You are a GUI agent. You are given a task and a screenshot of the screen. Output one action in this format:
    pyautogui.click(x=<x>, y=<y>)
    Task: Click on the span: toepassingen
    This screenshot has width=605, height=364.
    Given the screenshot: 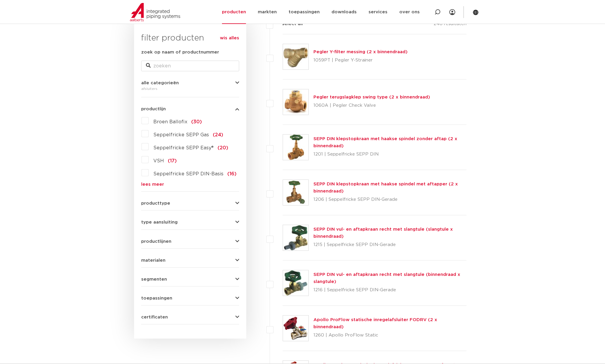 What is the action you would take?
    pyautogui.click(x=156, y=298)
    